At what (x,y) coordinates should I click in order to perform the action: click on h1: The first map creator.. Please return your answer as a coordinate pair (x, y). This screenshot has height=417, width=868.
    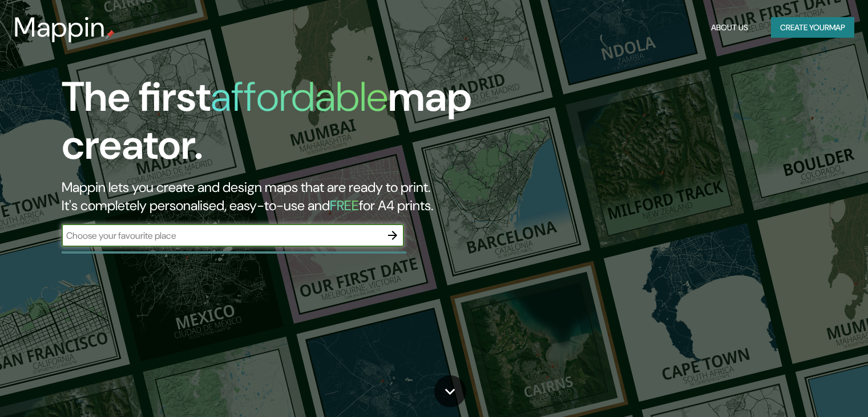
    Looking at the image, I should click on (279, 126).